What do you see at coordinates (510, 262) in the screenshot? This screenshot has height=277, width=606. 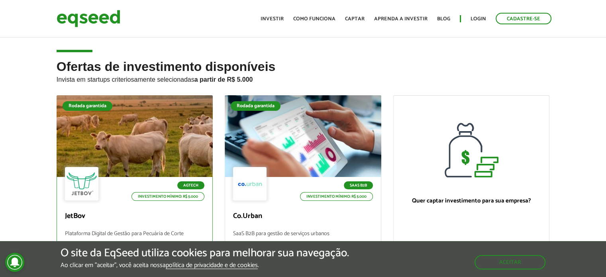 I see `button: Aceitar` at bounding box center [510, 262].